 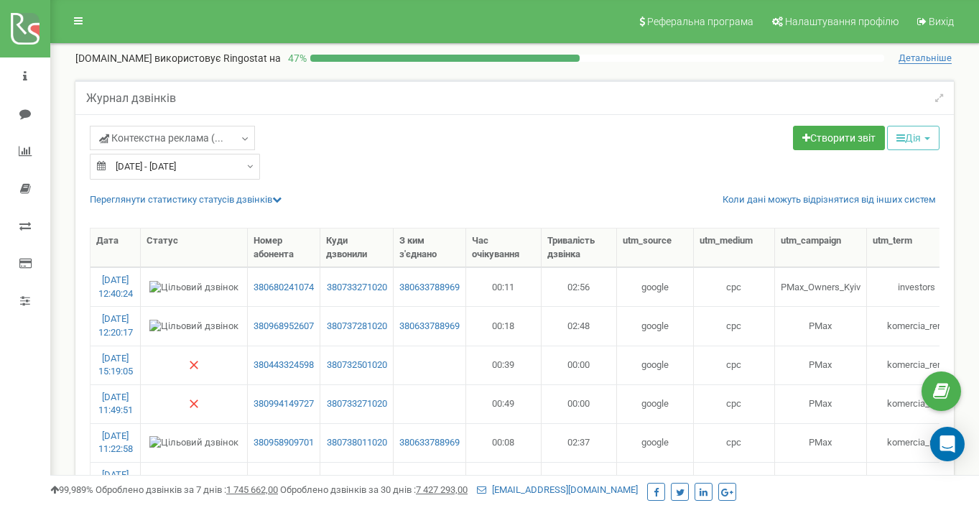 What do you see at coordinates (161, 138) in the screenshot?
I see `span: Контекстна реклама (...` at bounding box center [161, 138].